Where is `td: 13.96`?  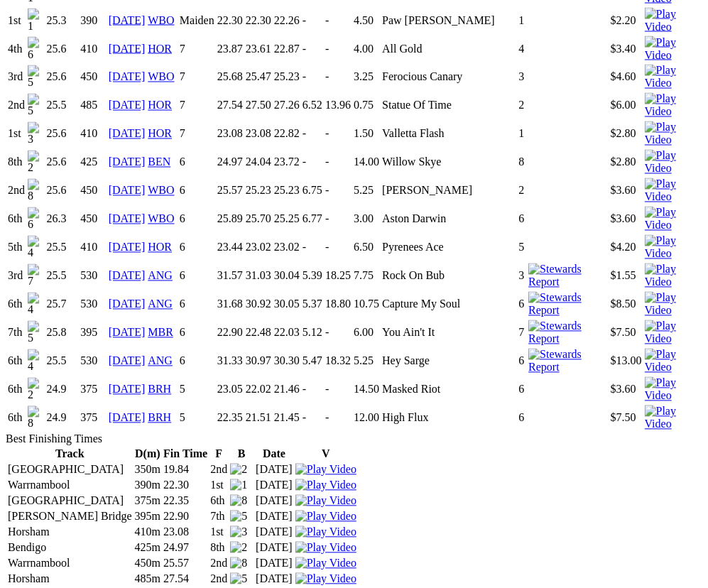
td: 13.96 is located at coordinates (338, 106).